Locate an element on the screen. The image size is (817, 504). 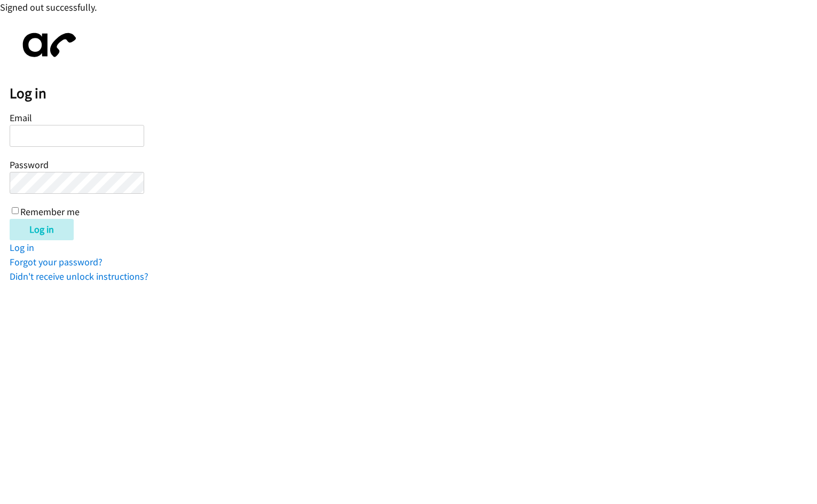
img: aphone-8a226864a2ddd6a5e75d1ebefc011f4aa8f32683c2d82f3fb0802fe031f96514.svg is located at coordinates (47, 45).